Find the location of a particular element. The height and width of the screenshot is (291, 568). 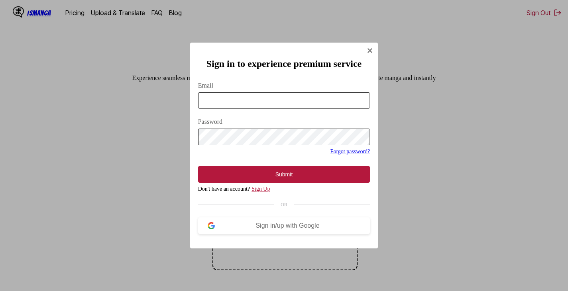

div: OR is located at coordinates (284, 205).